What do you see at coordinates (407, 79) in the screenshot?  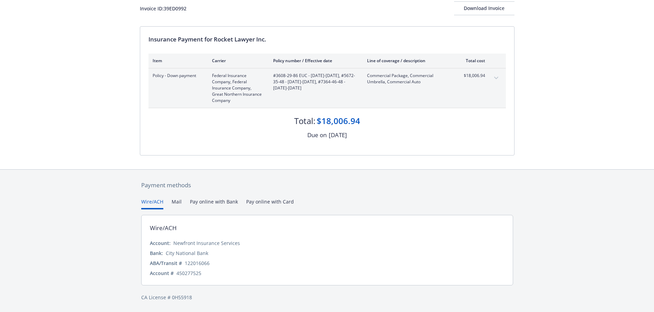 I see `span: Commercial Package, Commercial Umbrella, Commercial Auto` at bounding box center [407, 79].